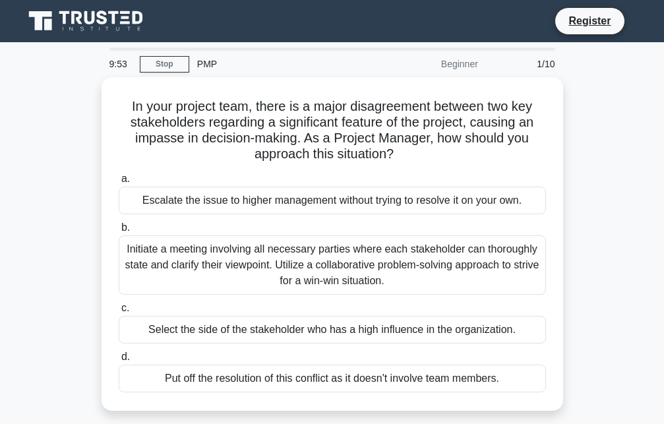 This screenshot has height=424, width=664. Describe the element at coordinates (524, 64) in the screenshot. I see `div: 1/10` at that location.